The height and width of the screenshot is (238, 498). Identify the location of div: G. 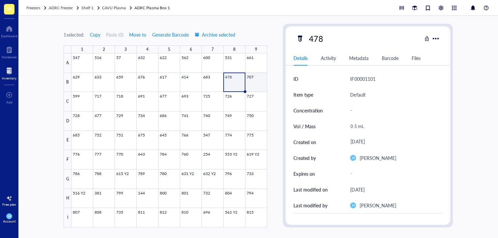
(68, 179).